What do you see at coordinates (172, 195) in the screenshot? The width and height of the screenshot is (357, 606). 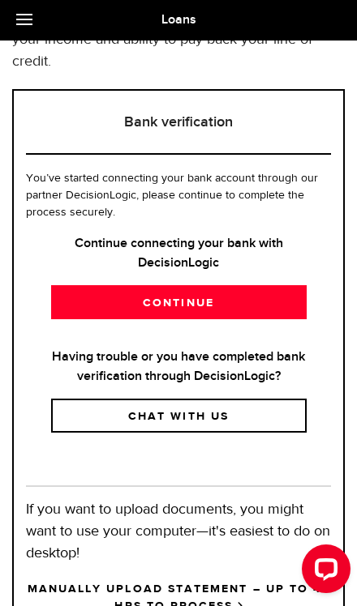 I see `span: You’ve started connecting your bank account through our partner DecisionLogic, please continue to...` at bounding box center [172, 195].